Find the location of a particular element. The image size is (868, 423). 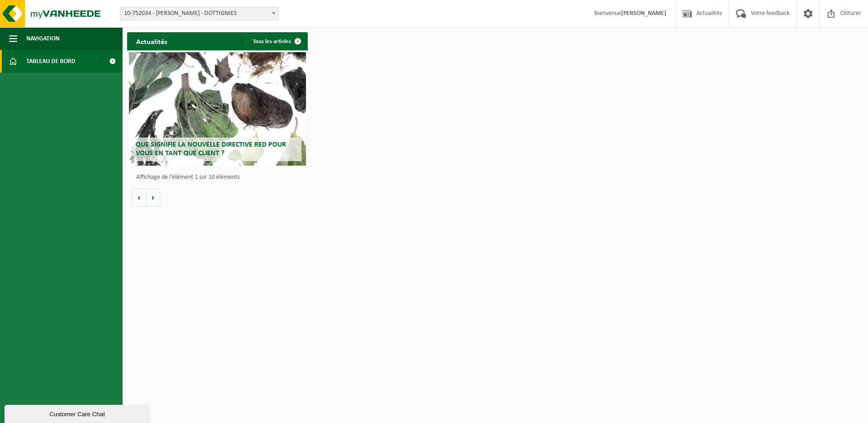

button: Volgende is located at coordinates (153, 198).